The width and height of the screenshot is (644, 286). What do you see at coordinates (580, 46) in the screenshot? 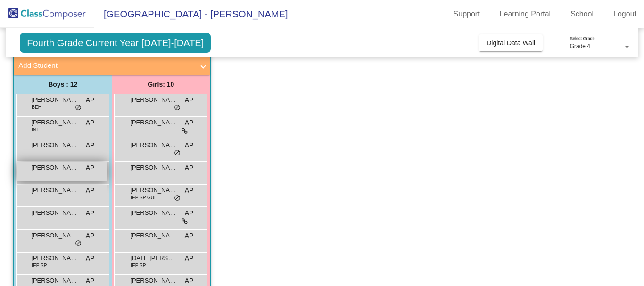
I see `span: Grade 4` at bounding box center [580, 46].